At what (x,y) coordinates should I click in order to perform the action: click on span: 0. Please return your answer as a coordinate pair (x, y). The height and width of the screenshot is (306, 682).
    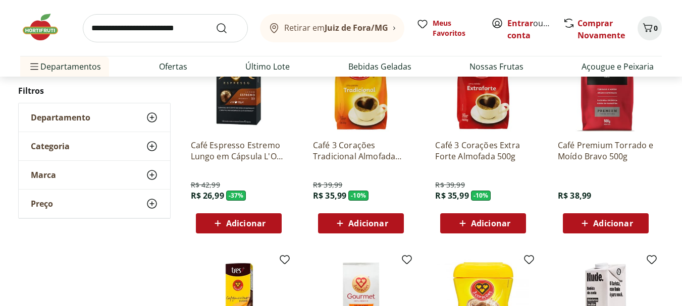
    Looking at the image, I should click on (656, 28).